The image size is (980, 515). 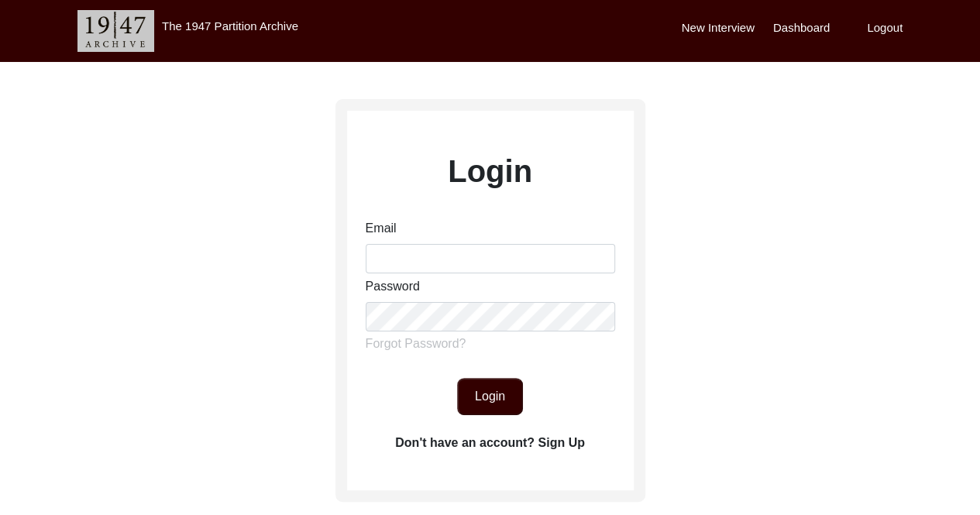 I want to click on label: Password, so click(x=393, y=287).